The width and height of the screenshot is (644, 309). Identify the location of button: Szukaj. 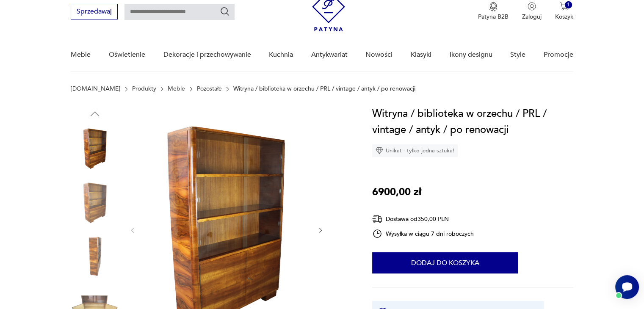
(225, 11).